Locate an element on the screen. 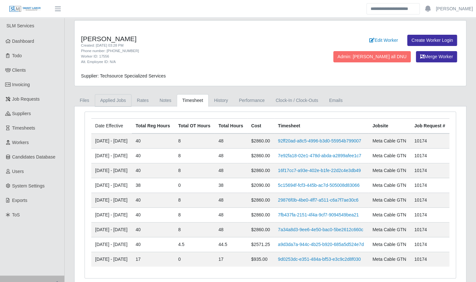 The height and width of the screenshot is (282, 476). a: a9d3da7a-944c-4b25-b920-685a5d524e7d is located at coordinates (321, 244).